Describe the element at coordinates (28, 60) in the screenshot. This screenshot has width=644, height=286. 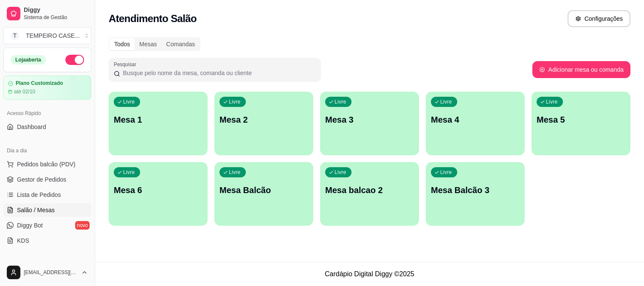
I see `div: Loja aberta` at that location.